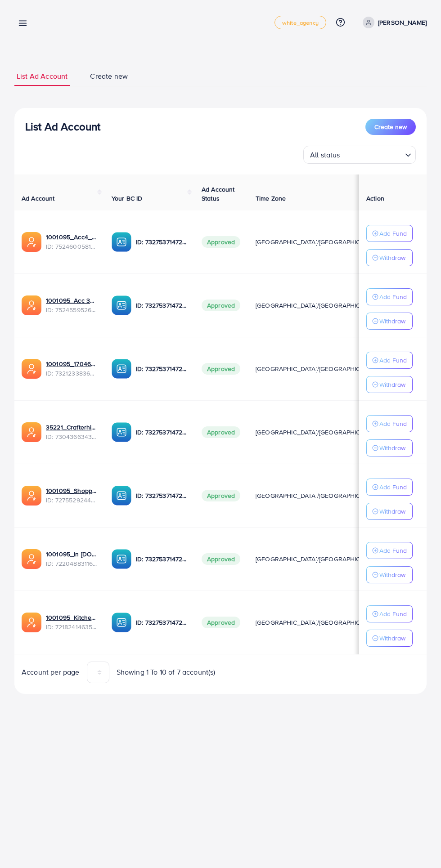  Describe the element at coordinates (375, 198) in the screenshot. I see `span: Action` at that location.